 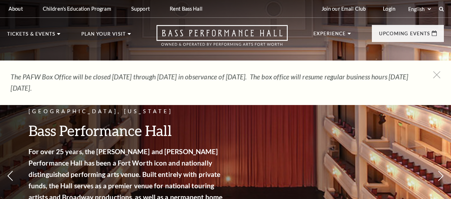 What do you see at coordinates (186, 9) in the screenshot?
I see `p: Rent Bass Hall` at bounding box center [186, 9].